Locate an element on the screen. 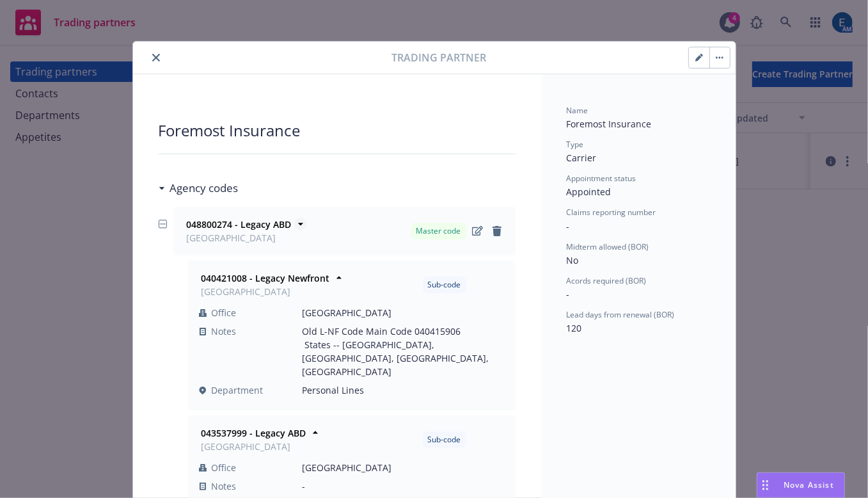 The height and width of the screenshot is (498, 868). span: Edit is located at coordinates (478, 231).